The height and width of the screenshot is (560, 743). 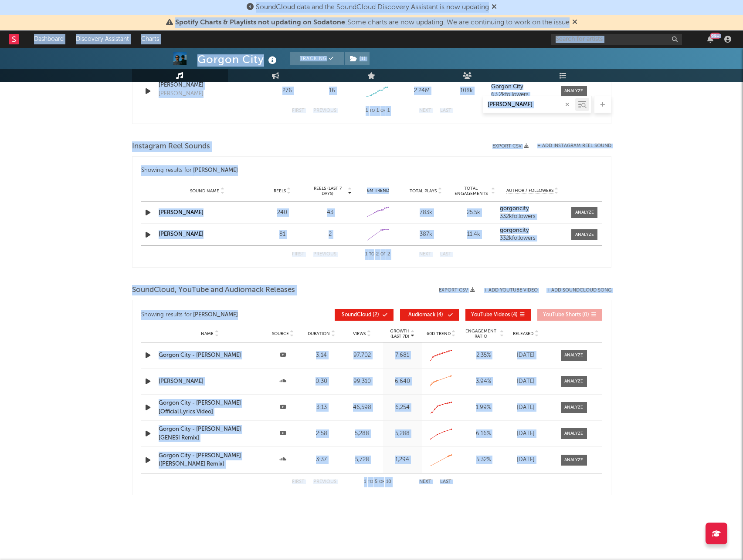 What do you see at coordinates (566, 316) in the screenshot?
I see `span: ( 0 )` at bounding box center [566, 316].